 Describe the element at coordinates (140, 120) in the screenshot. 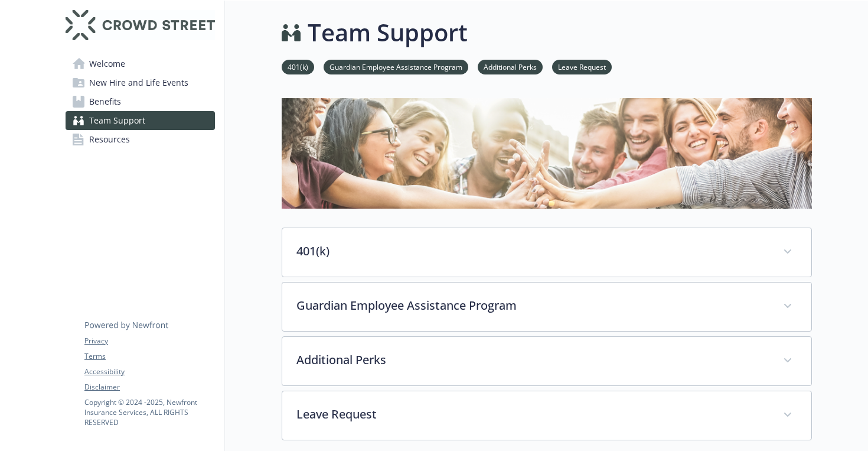

I see `a: Team Support` at that location.